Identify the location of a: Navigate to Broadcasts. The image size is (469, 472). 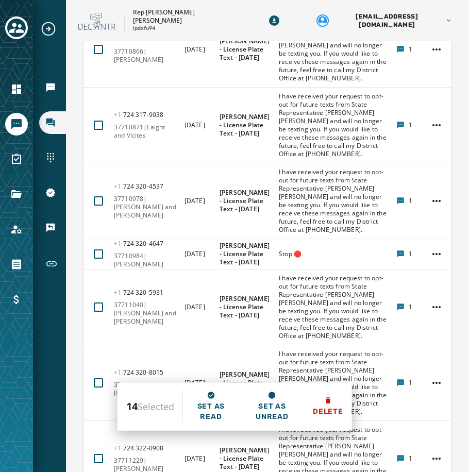
(53, 88).